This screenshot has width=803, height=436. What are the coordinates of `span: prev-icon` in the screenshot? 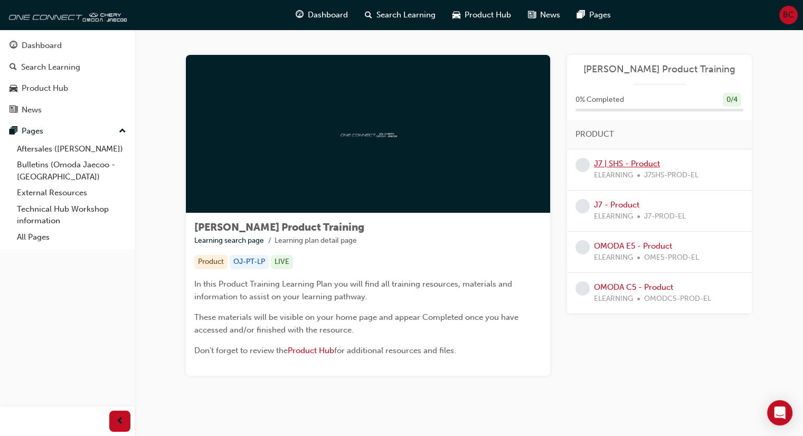 It's located at (120, 421).